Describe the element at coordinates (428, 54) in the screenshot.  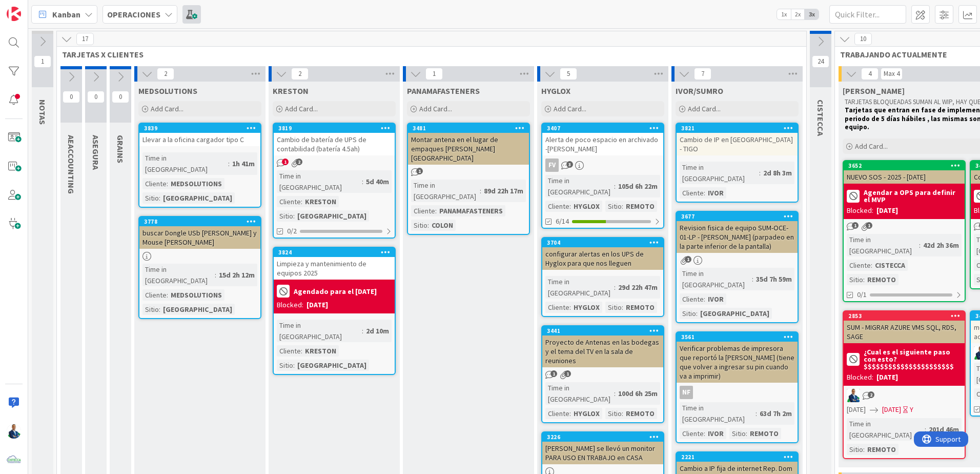
I see `span: TARJETAS X CLIENTES` at that location.